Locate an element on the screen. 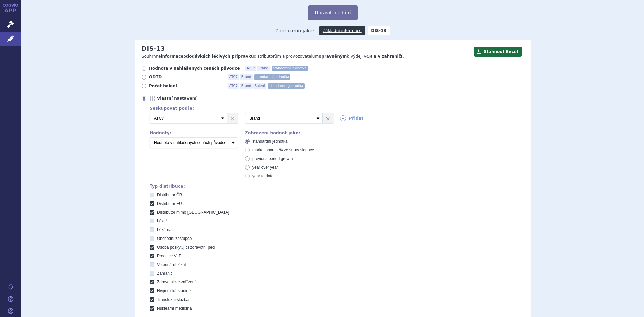  a: Přidat is located at coordinates (352, 119).